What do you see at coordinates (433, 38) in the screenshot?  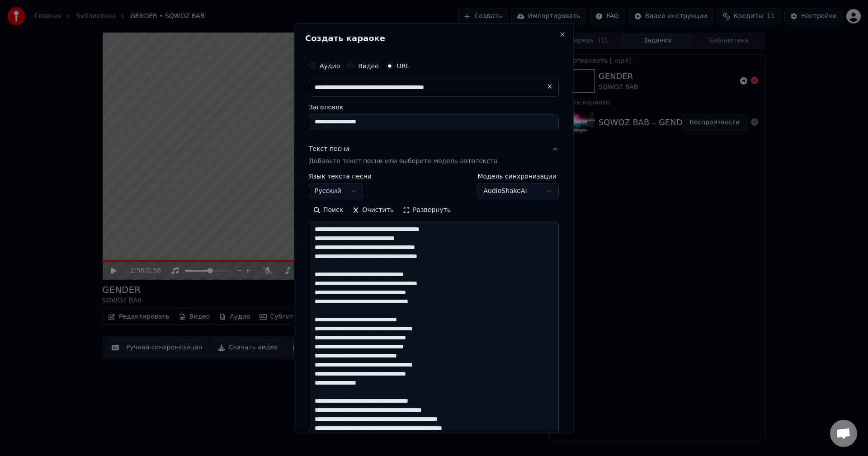 I see `h2: Создать караоке` at bounding box center [433, 38].